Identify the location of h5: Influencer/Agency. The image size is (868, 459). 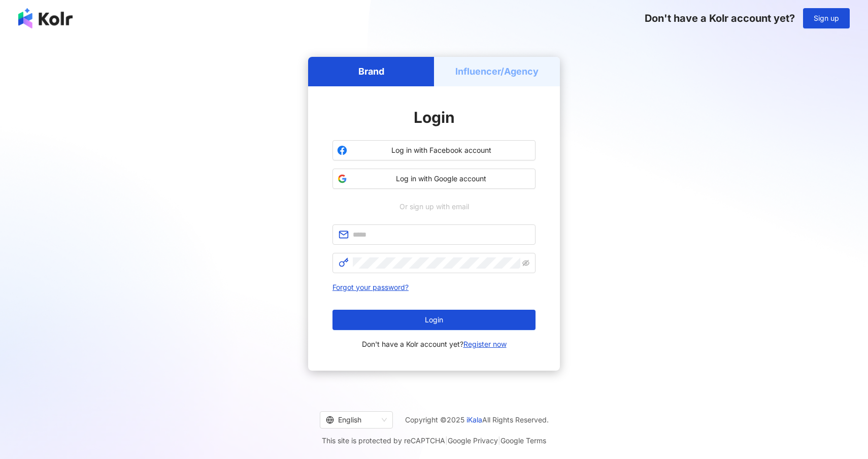
(497, 71).